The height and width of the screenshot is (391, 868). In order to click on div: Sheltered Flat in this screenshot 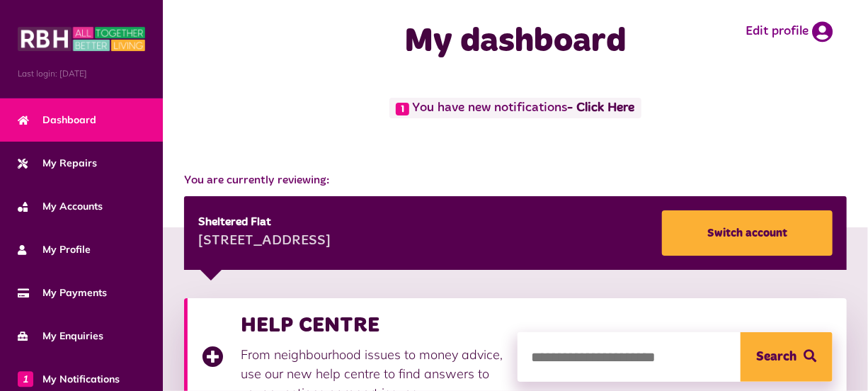, I will do `click(264, 222)`.